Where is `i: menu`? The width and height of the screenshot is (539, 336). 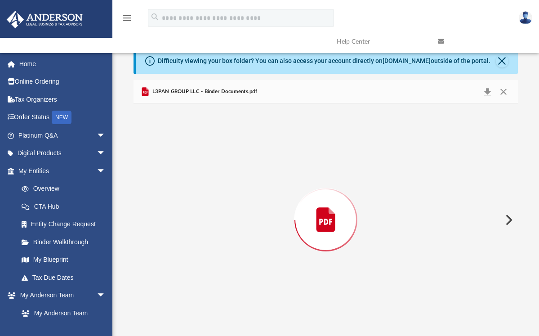
i: menu is located at coordinates (127, 18).